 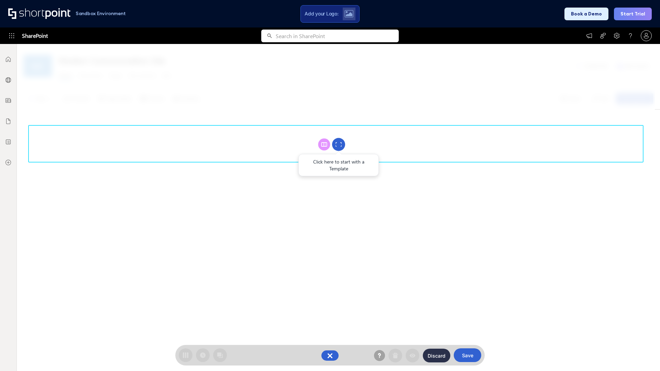 What do you see at coordinates (436, 356) in the screenshot?
I see `button: Discard` at bounding box center [436, 356].